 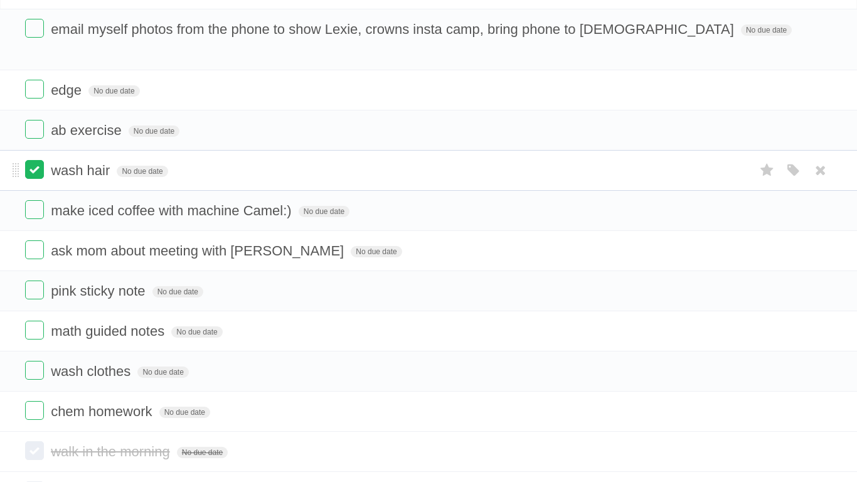 I want to click on span: make iced coffee with machine Camel:), so click(x=173, y=210).